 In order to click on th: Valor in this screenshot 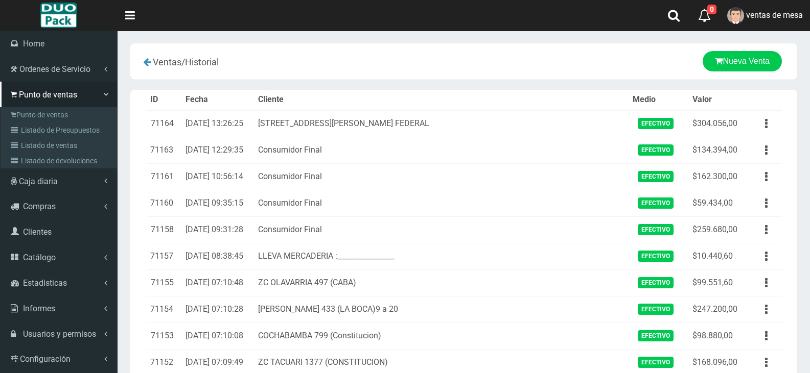, I will do `click(717, 100)`.